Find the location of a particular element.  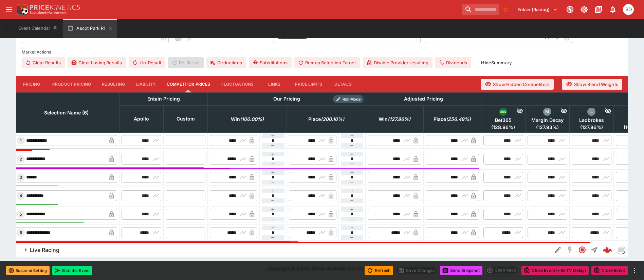

span: Un-Result is located at coordinates (147, 63).